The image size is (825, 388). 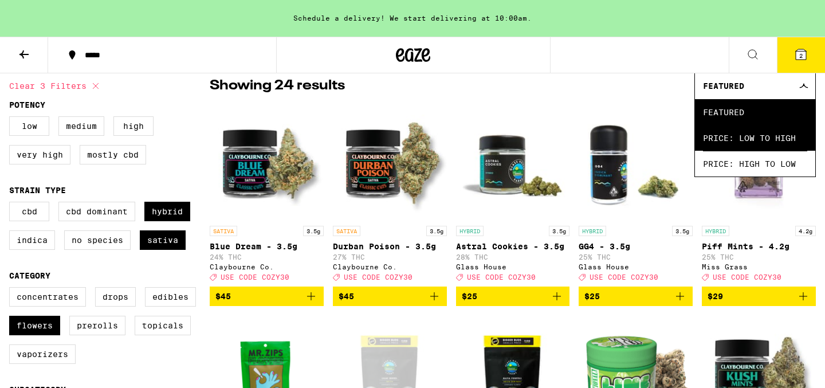 What do you see at coordinates (801, 55) in the screenshot?
I see `button: 2` at bounding box center [801, 55].